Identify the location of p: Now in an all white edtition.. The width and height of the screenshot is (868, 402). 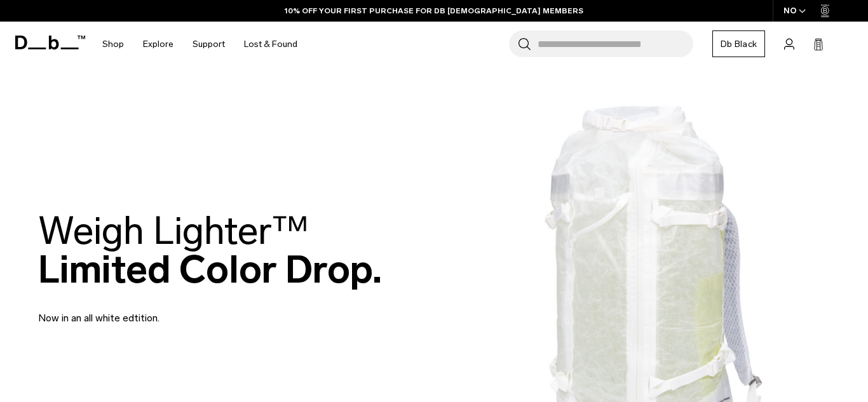
(190, 311).